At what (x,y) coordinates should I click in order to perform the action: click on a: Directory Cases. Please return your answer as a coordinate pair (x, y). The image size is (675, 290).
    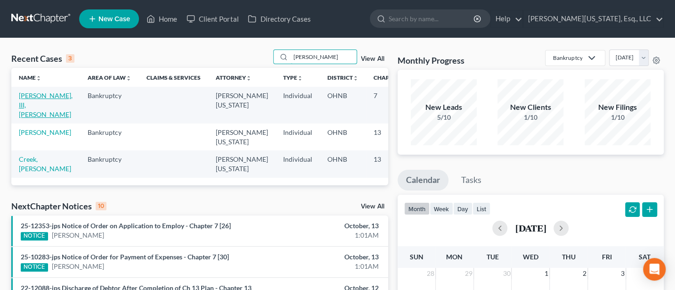
    Looking at the image, I should click on (279, 19).